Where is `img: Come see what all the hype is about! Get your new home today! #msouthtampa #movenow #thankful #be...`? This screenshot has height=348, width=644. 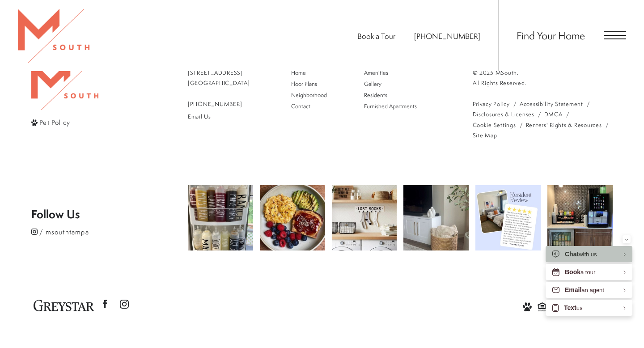
img: Come see what all the hype is about! Get your new home today! #msouthtampa #movenow #thankful #be... is located at coordinates (508, 218).